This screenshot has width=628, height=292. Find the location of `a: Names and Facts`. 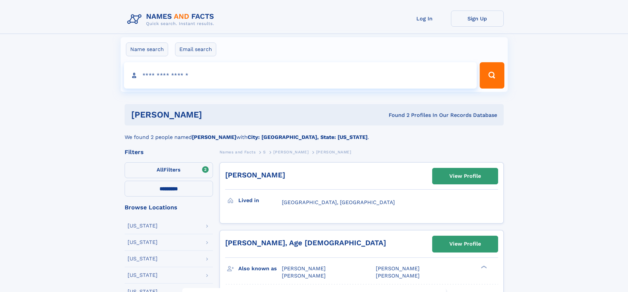

a: Names and Facts is located at coordinates (238, 152).